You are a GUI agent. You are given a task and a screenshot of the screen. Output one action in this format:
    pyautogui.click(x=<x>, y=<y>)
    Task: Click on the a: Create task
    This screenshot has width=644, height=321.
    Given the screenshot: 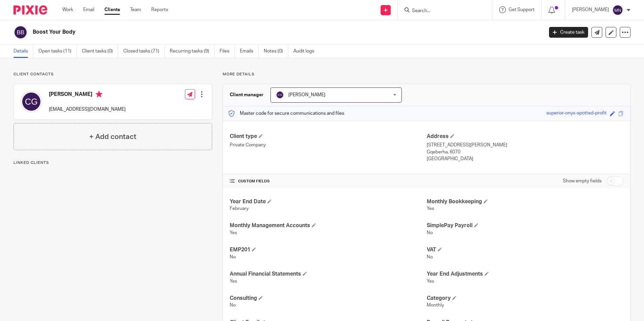 What is the action you would take?
    pyautogui.click(x=569, y=32)
    